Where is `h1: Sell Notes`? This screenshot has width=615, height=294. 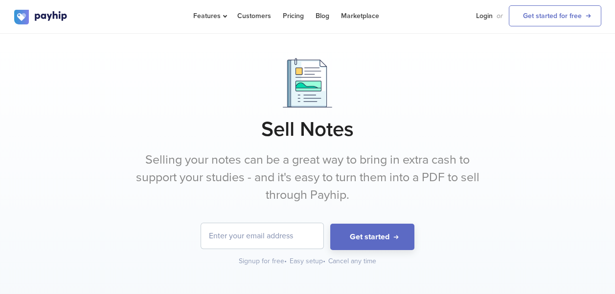 h1: Sell Notes is located at coordinates (308, 130).